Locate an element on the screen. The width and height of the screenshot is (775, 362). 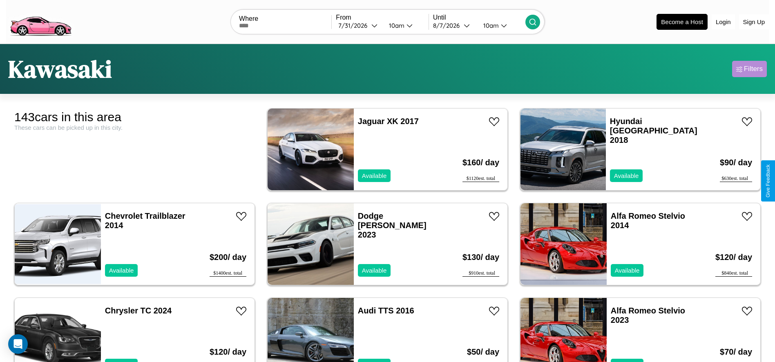
div: $ 1120 est. total is located at coordinates (481, 179).